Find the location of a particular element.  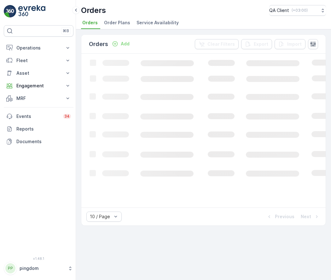

span: Service Availability is located at coordinates (158, 23).